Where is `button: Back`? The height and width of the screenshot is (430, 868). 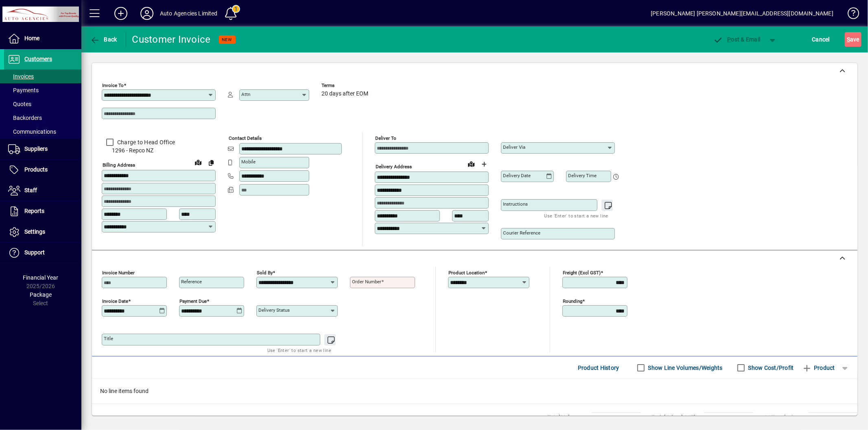
button: Back is located at coordinates (103, 39).